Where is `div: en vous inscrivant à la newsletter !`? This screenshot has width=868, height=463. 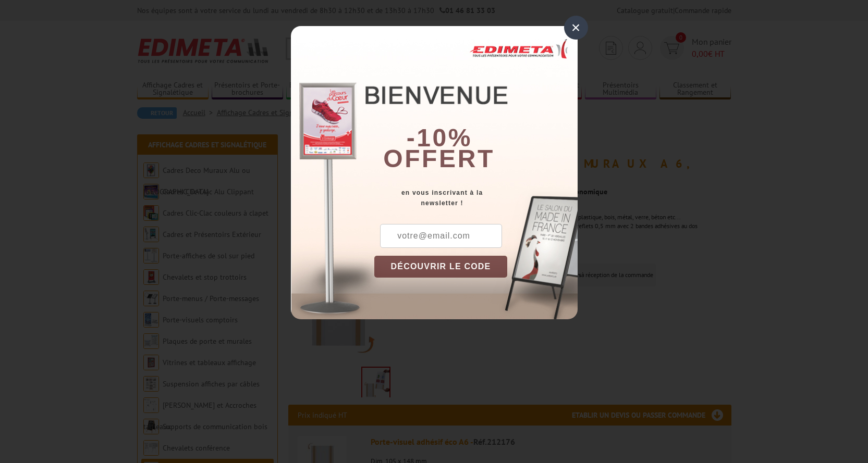
div: en vous inscrivant à la newsletter ! is located at coordinates (476, 198).